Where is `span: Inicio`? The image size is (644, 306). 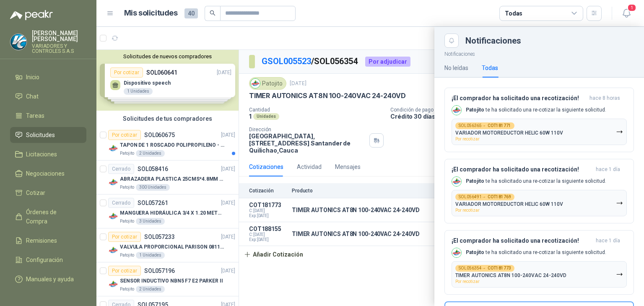
span: Inicio is located at coordinates (32, 77).